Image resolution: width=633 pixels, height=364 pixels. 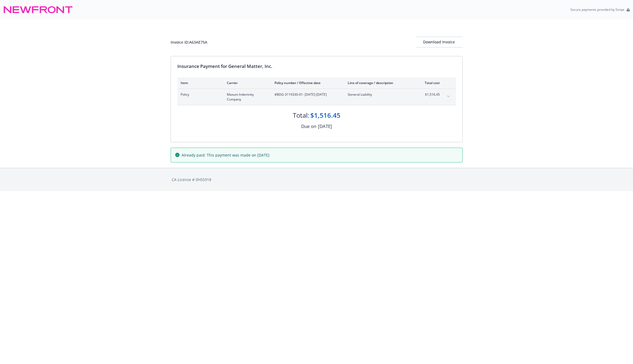 What do you see at coordinates (199, 83) in the screenshot?
I see `div: Item` at bounding box center [199, 83].